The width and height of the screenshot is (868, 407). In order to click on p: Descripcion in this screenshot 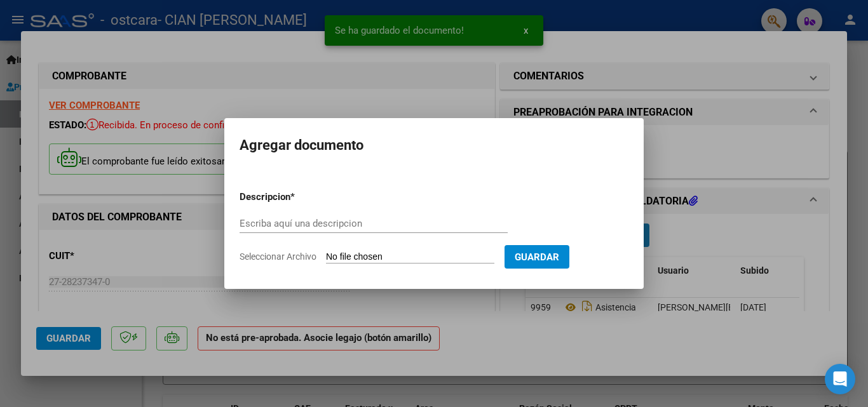, I will do `click(298, 197)`.